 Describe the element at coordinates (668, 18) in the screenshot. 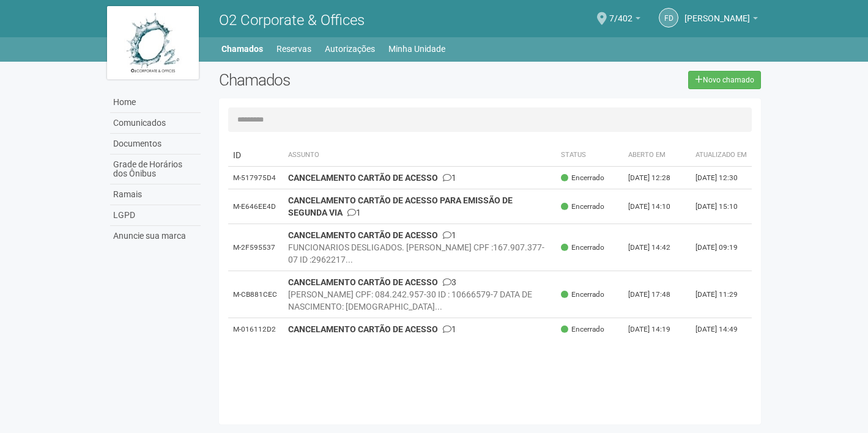

I see `a: Fd` at that location.